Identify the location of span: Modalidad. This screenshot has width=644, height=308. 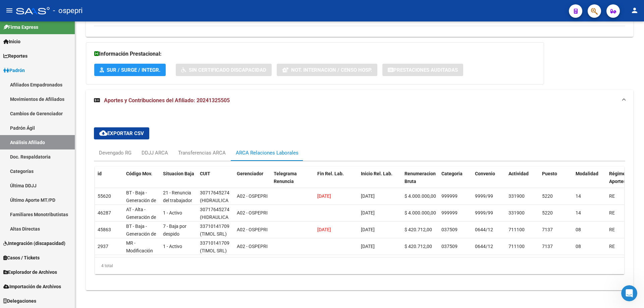
(587, 174).